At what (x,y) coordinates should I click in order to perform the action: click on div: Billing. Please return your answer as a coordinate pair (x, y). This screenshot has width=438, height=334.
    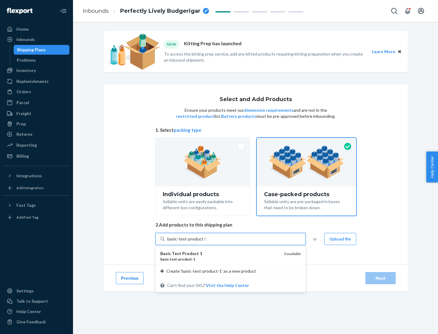
    Looking at the image, I should click on (22, 156).